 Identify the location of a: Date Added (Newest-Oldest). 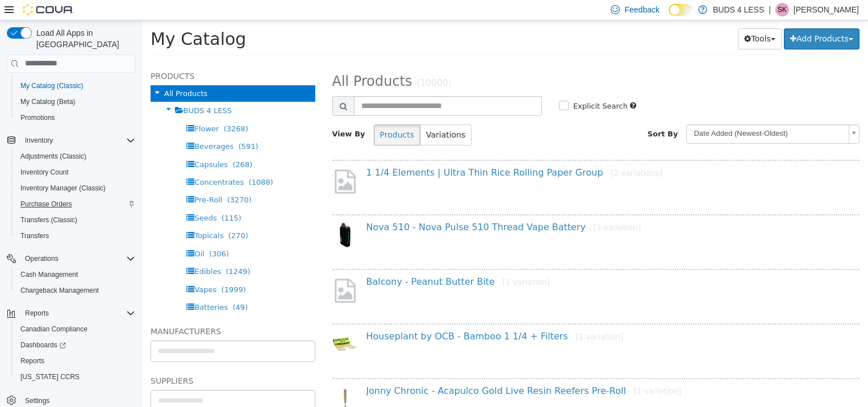
(631, 114).